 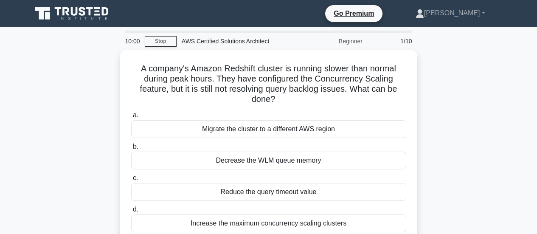 What do you see at coordinates (136, 178) in the screenshot?
I see `span: c.` at bounding box center [136, 178].